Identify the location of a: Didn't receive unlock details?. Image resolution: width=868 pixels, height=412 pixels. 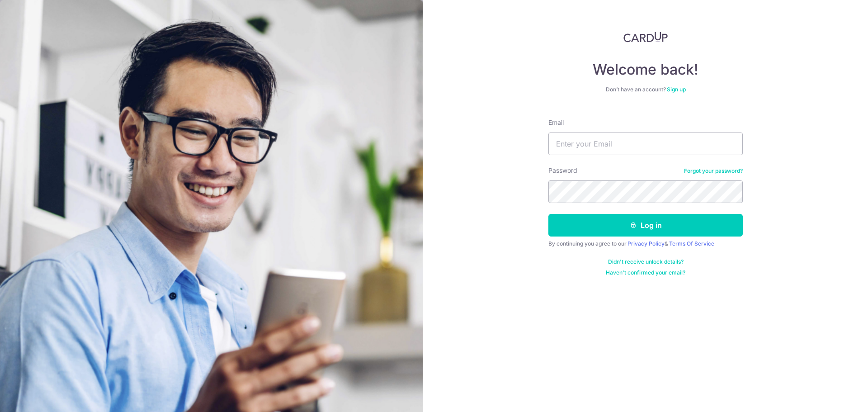
(646, 262).